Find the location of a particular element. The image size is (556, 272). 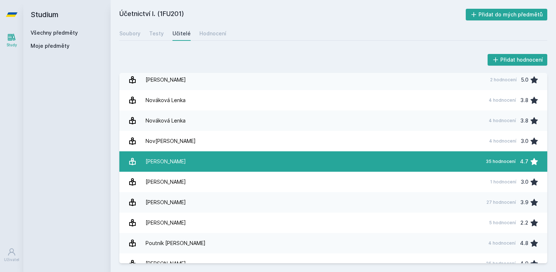

a: Uživatel is located at coordinates (12, 254).